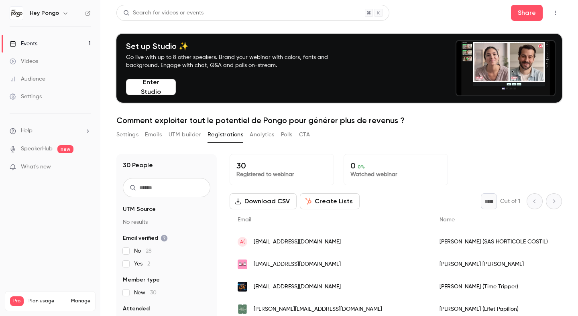 This screenshot has width=578, height=316. What do you see at coordinates (139, 209) in the screenshot?
I see `span: UTM Source` at bounding box center [139, 209].